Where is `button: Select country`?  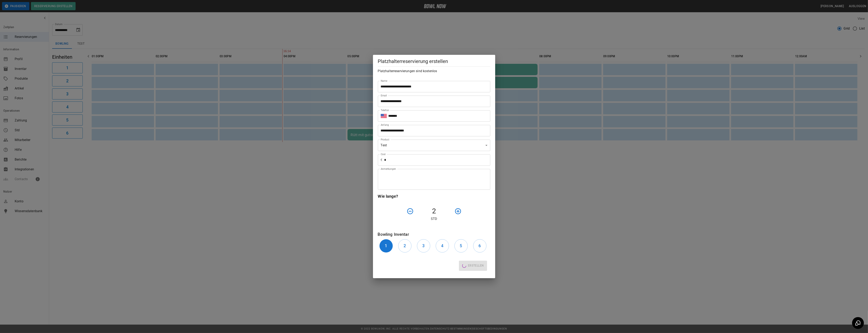 button: Select country is located at coordinates (384, 116).